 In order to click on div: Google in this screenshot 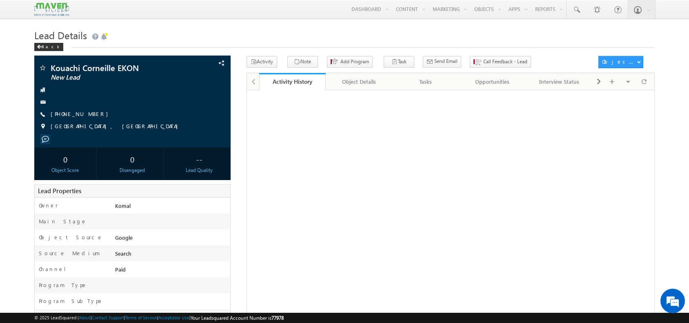, I will do `click(171, 239)`.